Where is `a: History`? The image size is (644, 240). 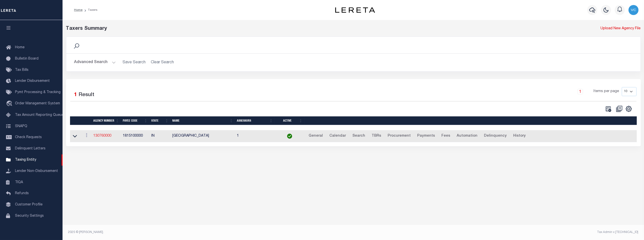
a: History is located at coordinates (520, 136).